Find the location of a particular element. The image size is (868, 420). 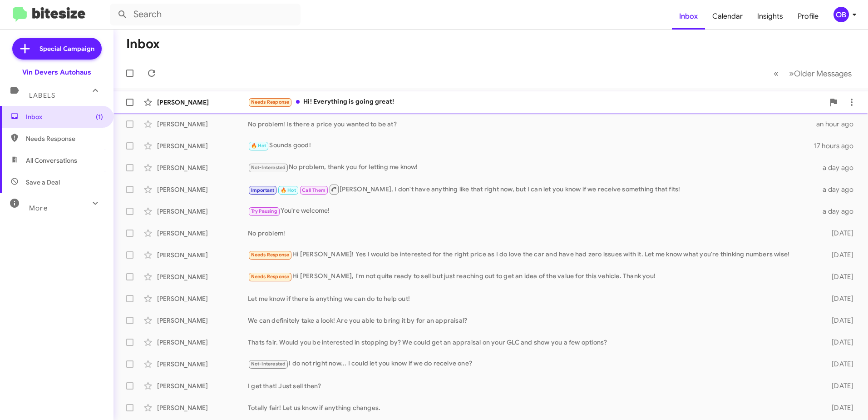

button: Previous is located at coordinates (776, 73).